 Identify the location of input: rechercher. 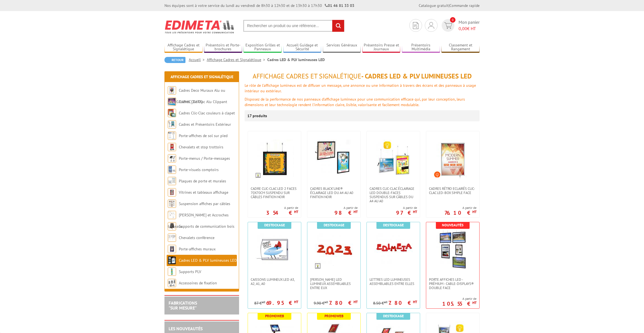
(338, 26).